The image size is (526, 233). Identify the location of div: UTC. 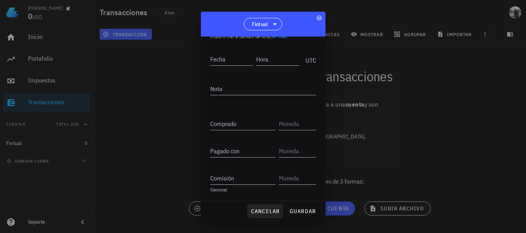
(309, 58).